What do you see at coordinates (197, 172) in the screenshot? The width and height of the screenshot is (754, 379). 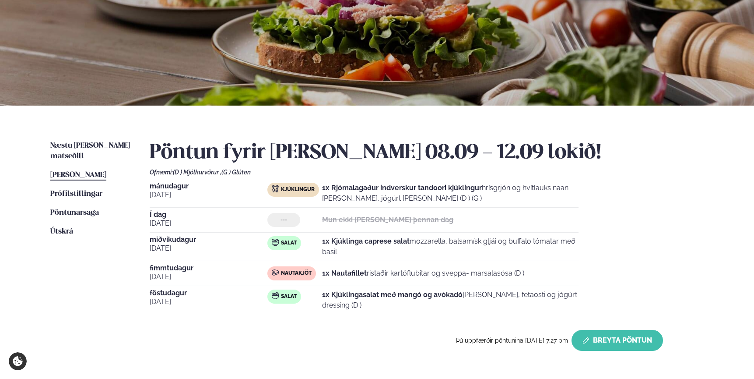 I see `span: (D ) Mjólkurvörur ,` at bounding box center [197, 172].